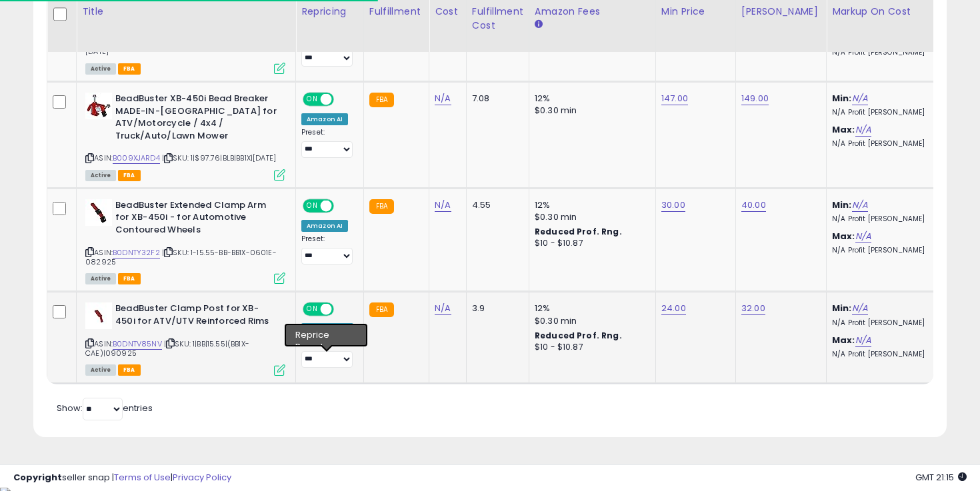  I want to click on a: B0DNTV85NV, so click(138, 344).